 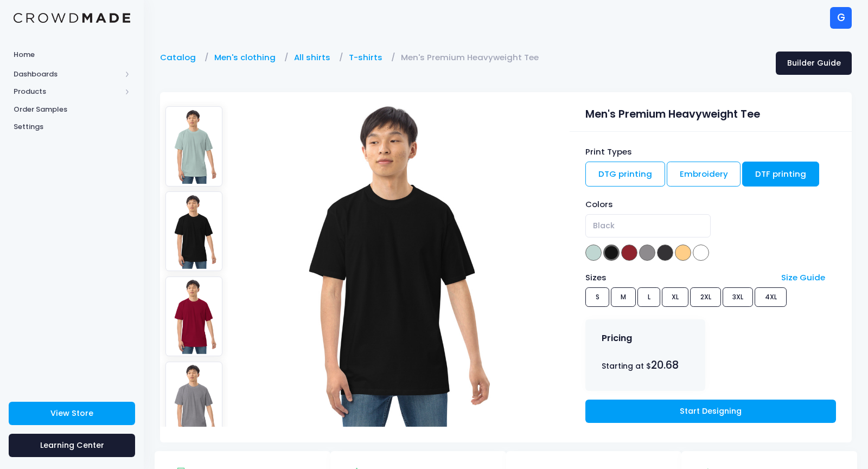 I want to click on span: Order Samples, so click(x=72, y=110).